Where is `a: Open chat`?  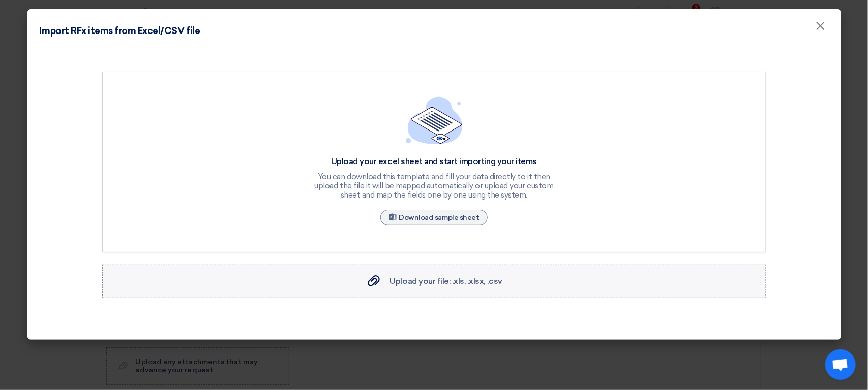 a: Open chat is located at coordinates (841, 365).